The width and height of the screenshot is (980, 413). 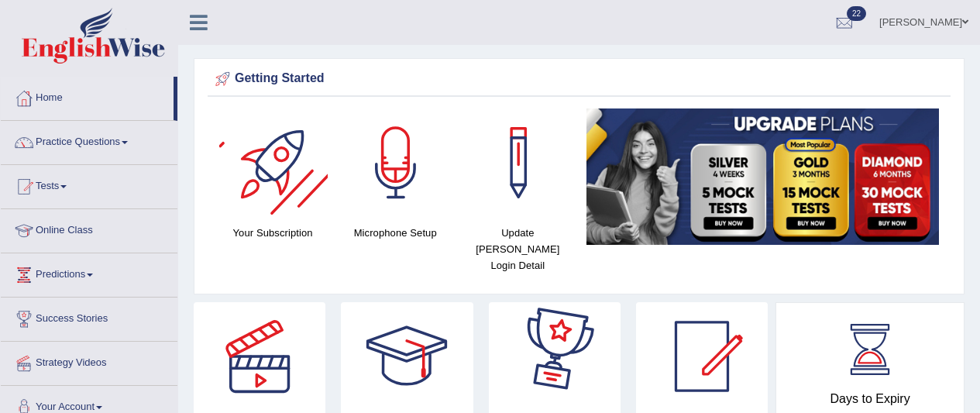 What do you see at coordinates (89, 140) in the screenshot?
I see `a: Practice Questions` at bounding box center [89, 140].